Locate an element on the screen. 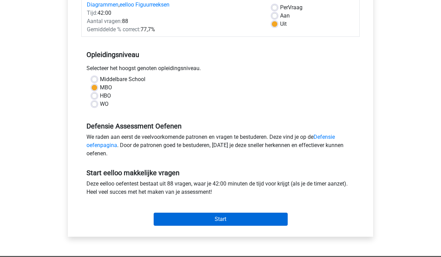 The width and height of the screenshot is (441, 257). h5: Defensie Assessment Oefenen is located at coordinates (220, 126).